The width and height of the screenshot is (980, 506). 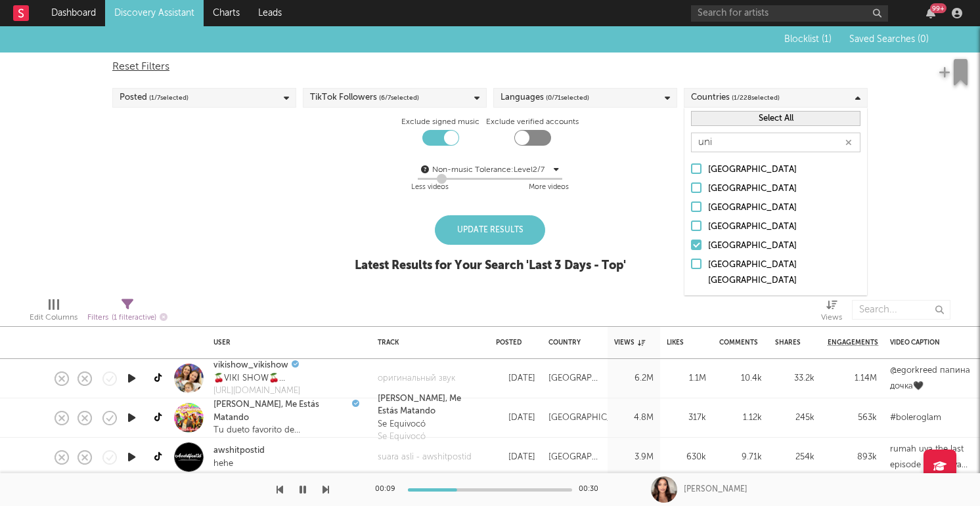 What do you see at coordinates (634, 458) in the screenshot?
I see `div: 3.9M` at bounding box center [634, 458].